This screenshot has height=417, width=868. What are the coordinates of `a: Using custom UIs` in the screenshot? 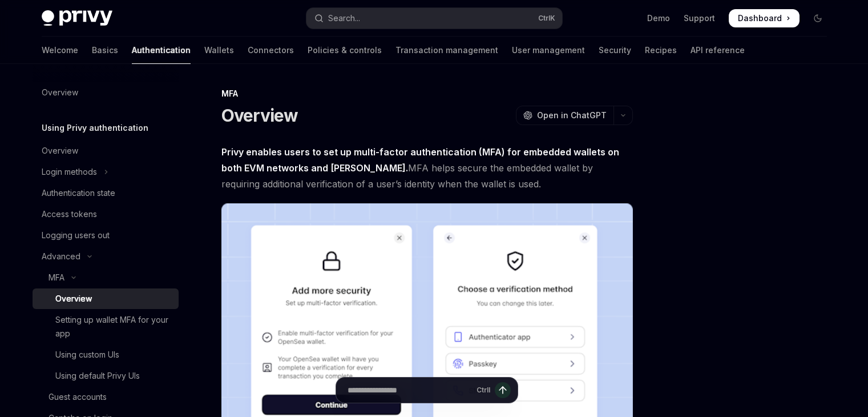 It's located at (106, 355).